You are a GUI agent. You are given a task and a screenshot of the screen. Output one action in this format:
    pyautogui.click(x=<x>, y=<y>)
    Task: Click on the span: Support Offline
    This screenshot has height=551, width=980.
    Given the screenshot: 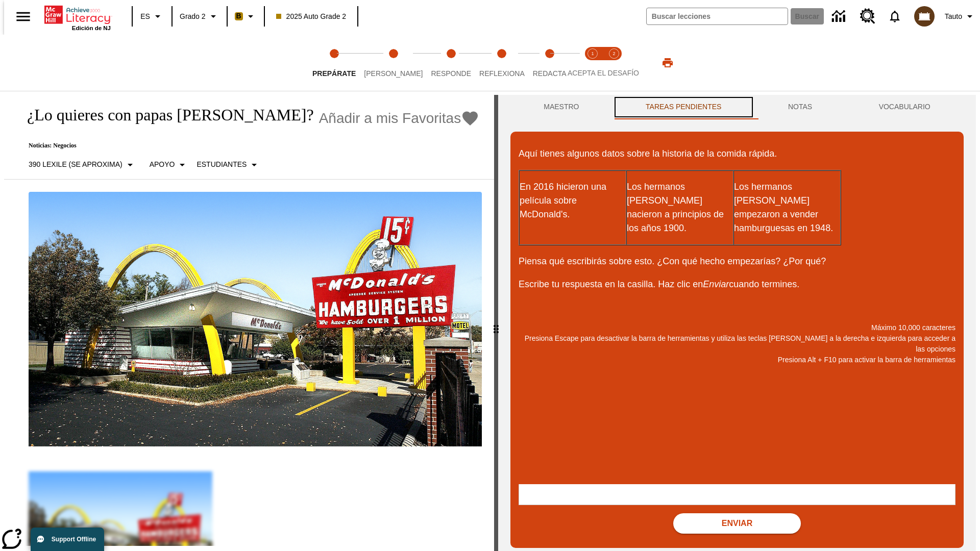 What is the action you would take?
    pyautogui.click(x=73, y=540)
    